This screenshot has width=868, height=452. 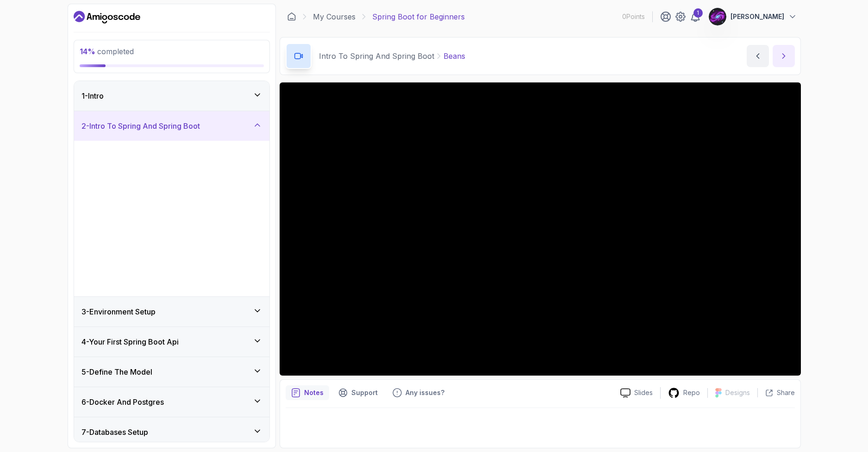 I want to click on a: Slides, so click(x=637, y=393).